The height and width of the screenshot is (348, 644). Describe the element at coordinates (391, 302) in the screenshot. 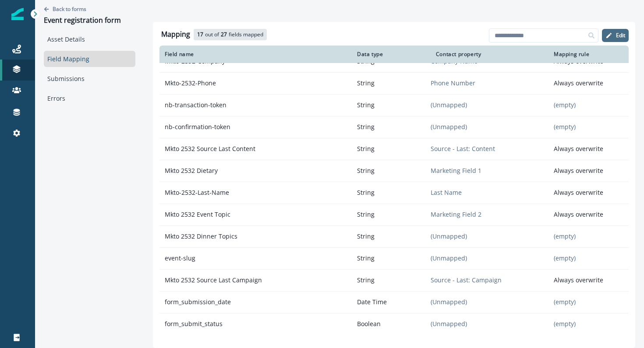

I see `p: Date Time` at that location.